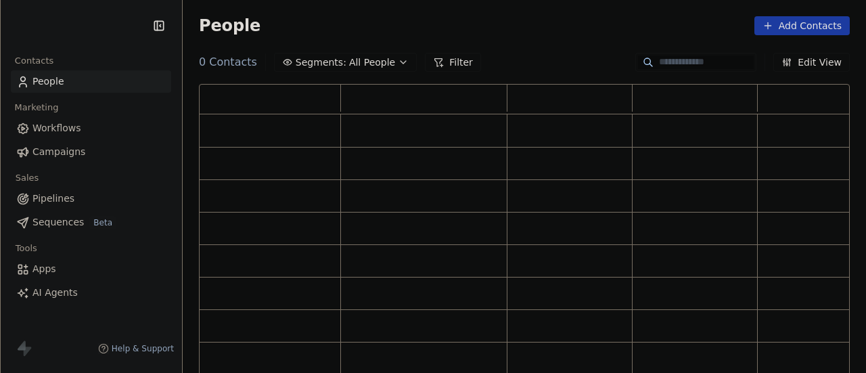 This screenshot has width=866, height=373. Describe the element at coordinates (58, 222) in the screenshot. I see `span: Sequences` at that location.